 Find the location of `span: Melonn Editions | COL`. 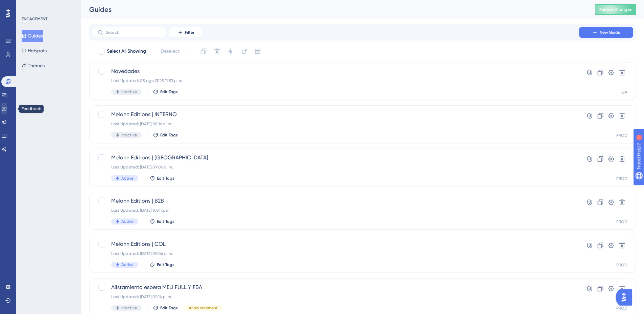

span: Melonn Editions | COL is located at coordinates (335, 244).